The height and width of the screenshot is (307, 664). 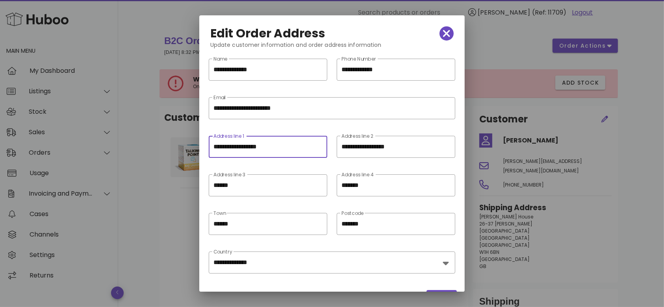 I want to click on label: Phone Number, so click(x=359, y=59).